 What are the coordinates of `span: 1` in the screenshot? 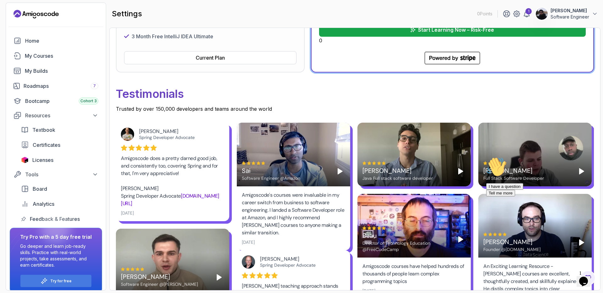 It's located at (4, 5).